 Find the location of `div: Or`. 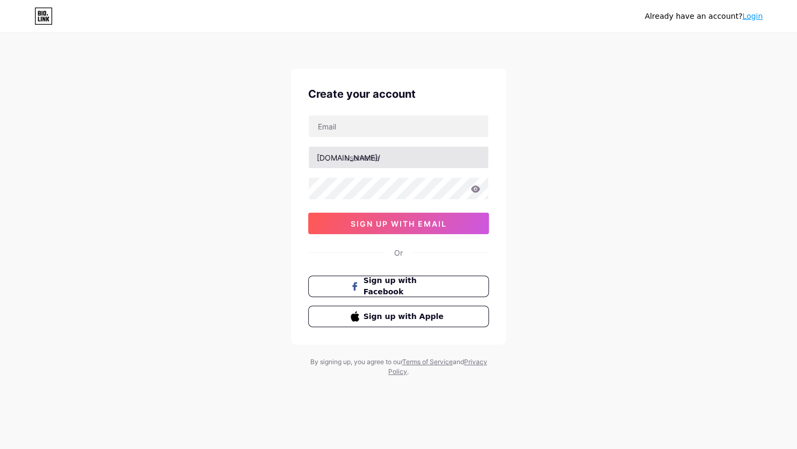

div: Or is located at coordinates (398, 253).